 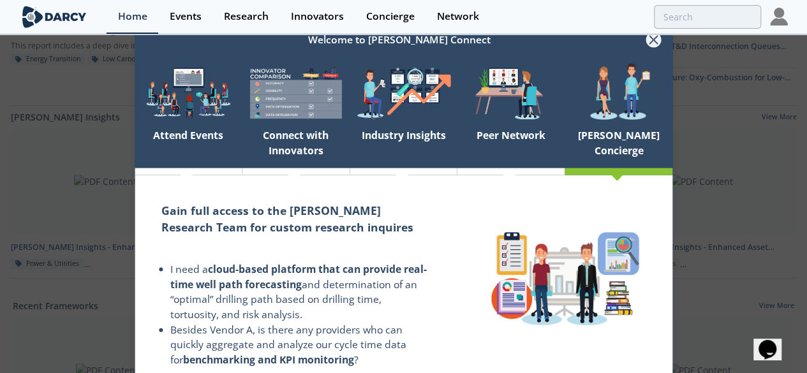 I want to click on li: Besides Vendor A, is there any providers who can quickly aggregate and analyze our cycle time dat..., so click(x=300, y=344).